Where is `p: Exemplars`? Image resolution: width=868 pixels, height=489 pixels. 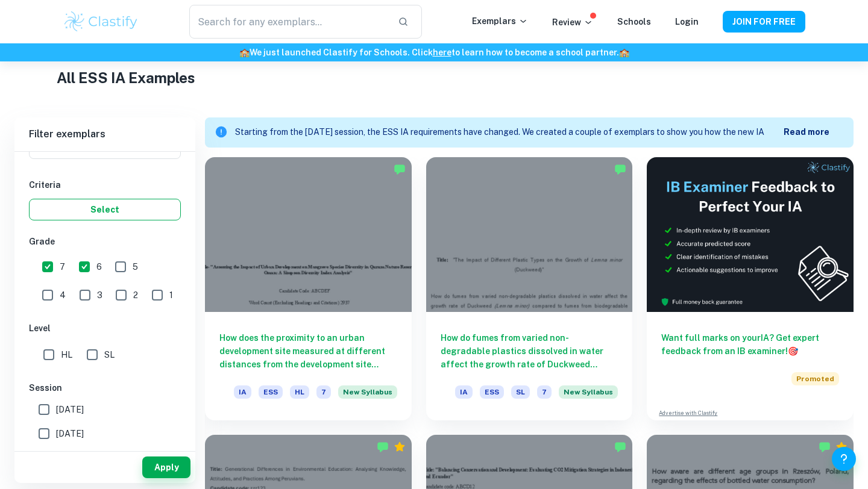 p: Exemplars is located at coordinates (500, 21).